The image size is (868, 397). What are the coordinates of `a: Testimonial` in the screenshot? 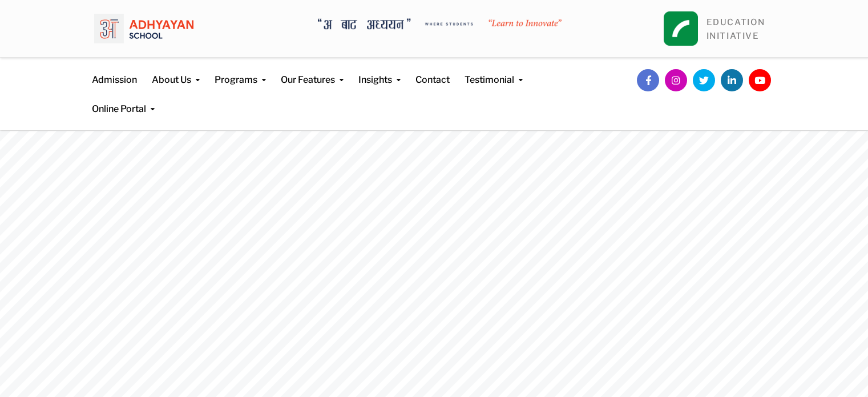 It's located at (493, 72).